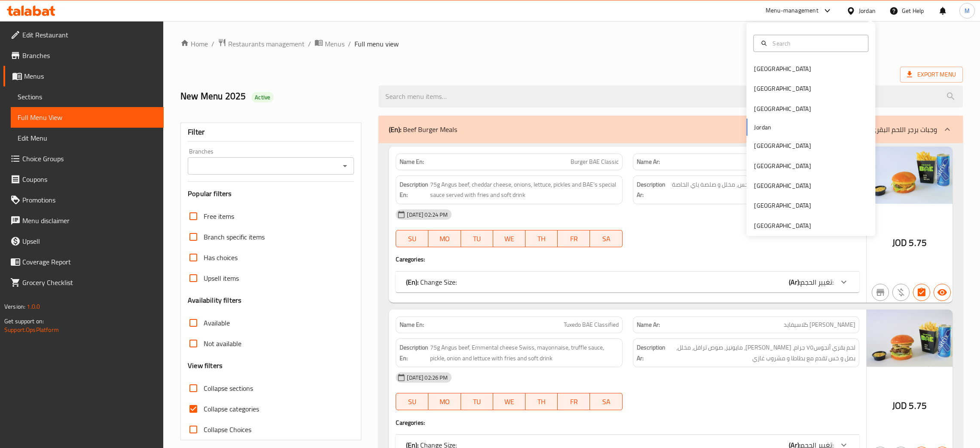  Describe the element at coordinates (88, 97) in the screenshot. I see `span: Sections` at that location.